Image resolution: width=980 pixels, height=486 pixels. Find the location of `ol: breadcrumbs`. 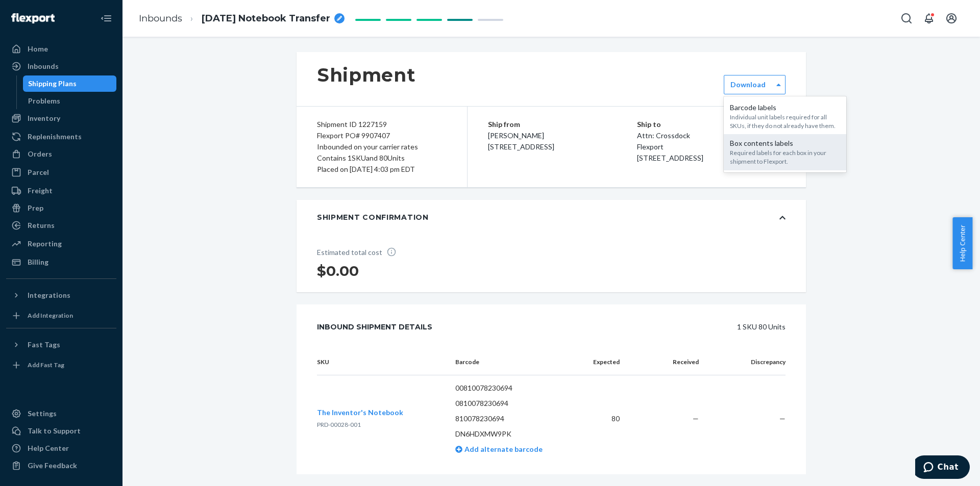

ol: breadcrumbs is located at coordinates (241, 18).